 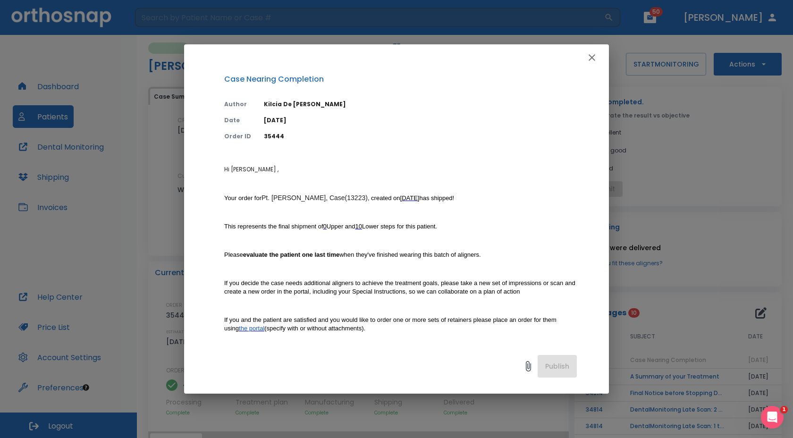 I want to click on span: This represents the final shipment of, so click(x=274, y=226).